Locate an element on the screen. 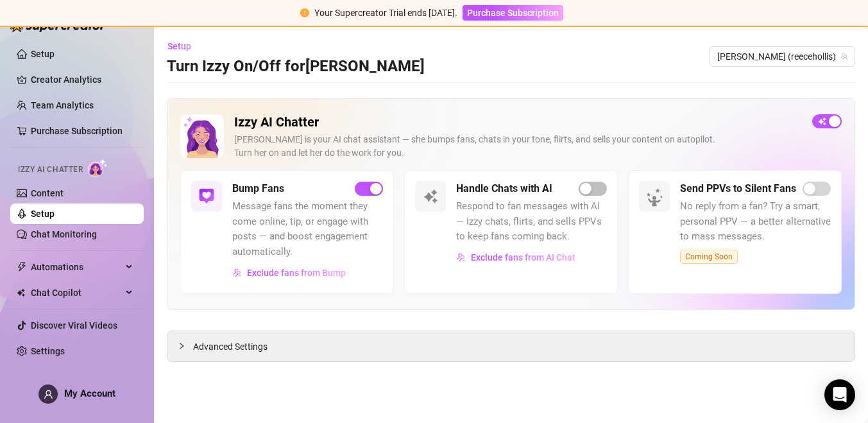  span: Message fans the moment they come online, tip, or engage with posts — and boost engagement automa... is located at coordinates (308, 229).